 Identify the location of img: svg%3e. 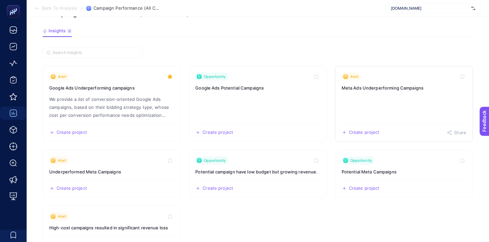
(473, 8).